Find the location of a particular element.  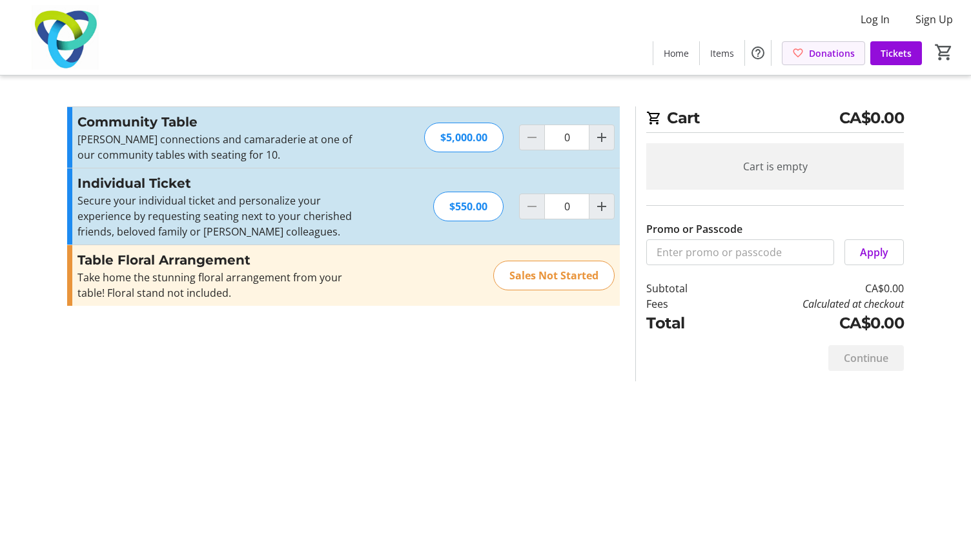

span: Donations is located at coordinates (832, 53).